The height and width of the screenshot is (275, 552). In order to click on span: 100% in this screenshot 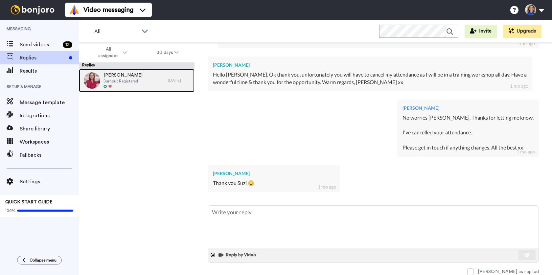, I will do `click(10, 211)`.